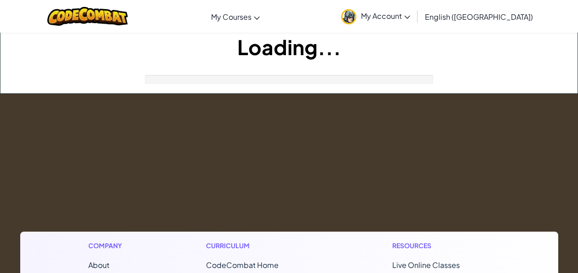  I want to click on span: CodeCombat Home, so click(242, 265).